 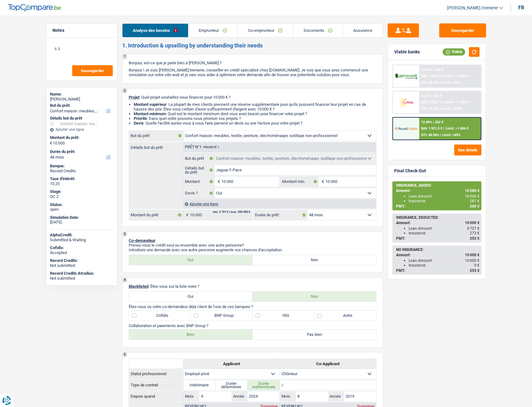 I want to click on span: Co-demandeur, so click(x=142, y=240).